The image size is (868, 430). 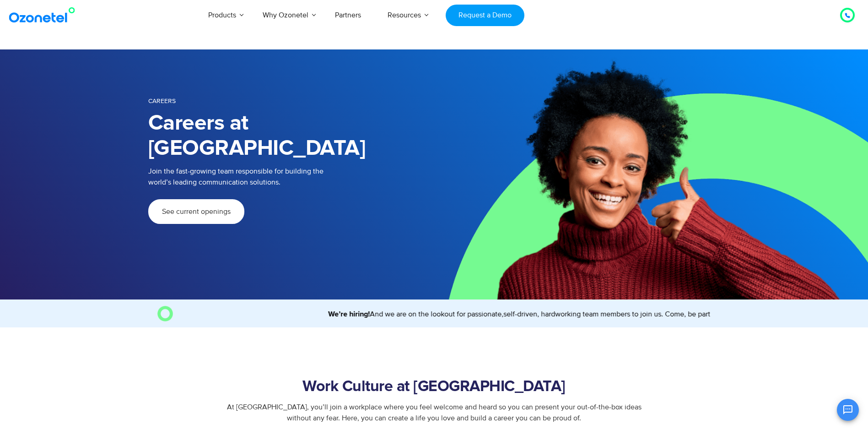 I want to click on span: See current openings, so click(x=196, y=212).